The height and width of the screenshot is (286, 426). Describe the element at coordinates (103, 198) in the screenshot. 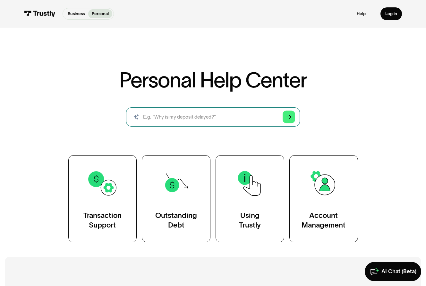

I see `a: TransactionSupport` at that location.